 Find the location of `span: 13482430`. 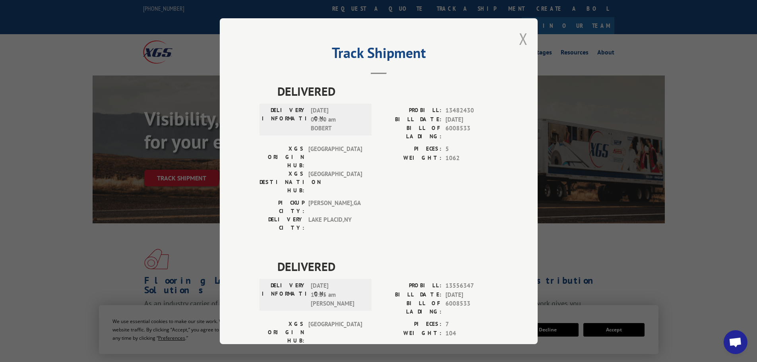

span: 13482430 is located at coordinates (472, 110).